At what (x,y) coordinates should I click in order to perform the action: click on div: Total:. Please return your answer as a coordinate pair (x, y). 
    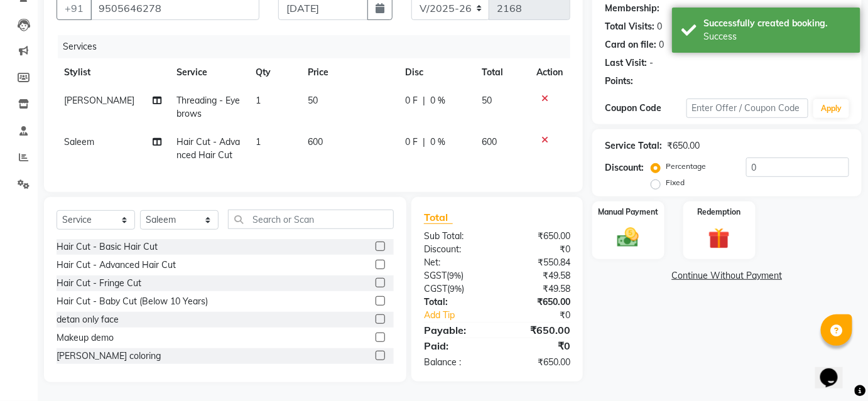
    Looking at the image, I should click on (456, 302).